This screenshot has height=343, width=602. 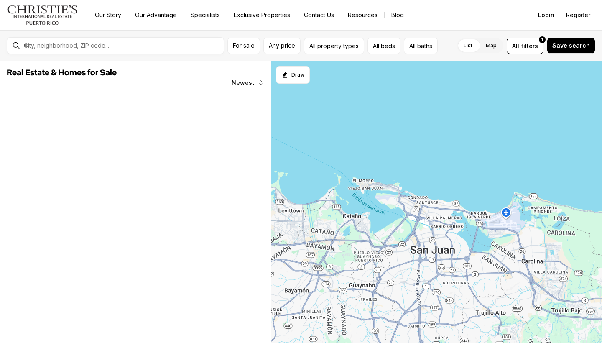 I want to click on button: Newest, so click(x=248, y=83).